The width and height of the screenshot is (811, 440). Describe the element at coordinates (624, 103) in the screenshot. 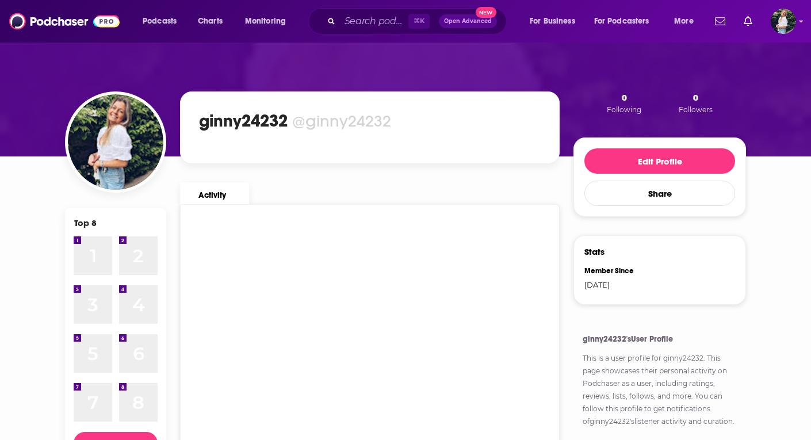

I see `button: 0Following` at that location.